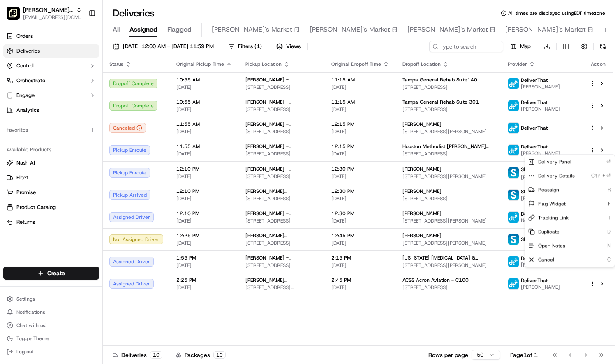  Describe the element at coordinates (609, 190) in the screenshot. I see `span: R` at that location.